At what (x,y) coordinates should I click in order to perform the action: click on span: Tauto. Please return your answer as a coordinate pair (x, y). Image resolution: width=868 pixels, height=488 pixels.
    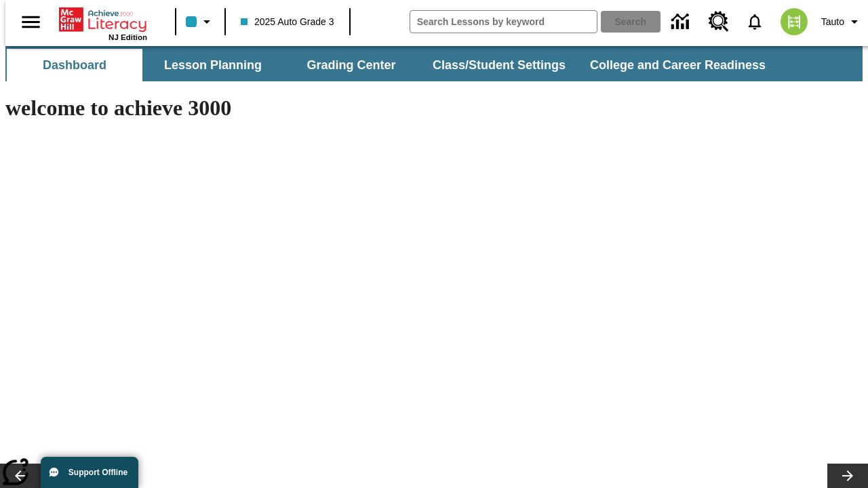
    Looking at the image, I should click on (833, 22).